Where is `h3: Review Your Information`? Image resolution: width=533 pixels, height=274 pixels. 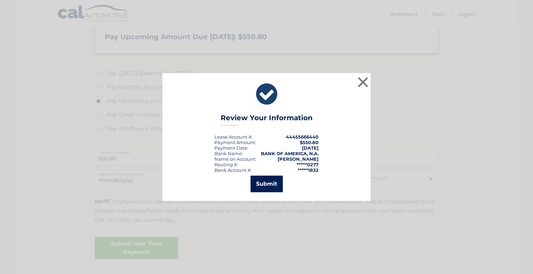 h3: Review Your Information is located at coordinates (266, 120).